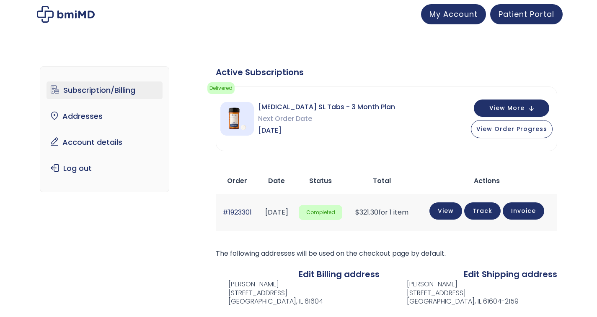 This screenshot has width=597, height=317. I want to click on span: View Order Progress, so click(512, 129).